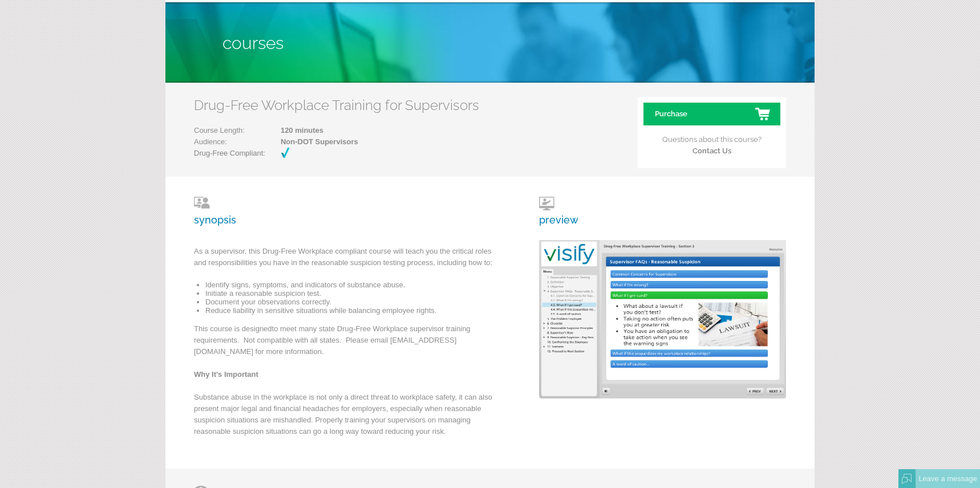  Describe the element at coordinates (301, 131) in the screenshot. I see `span: 120 minutes` at that location.